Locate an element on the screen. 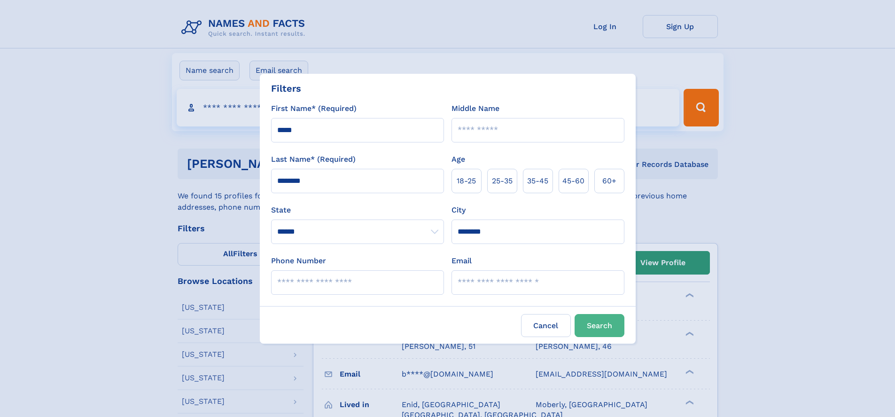  span: 60+ is located at coordinates (609, 181).